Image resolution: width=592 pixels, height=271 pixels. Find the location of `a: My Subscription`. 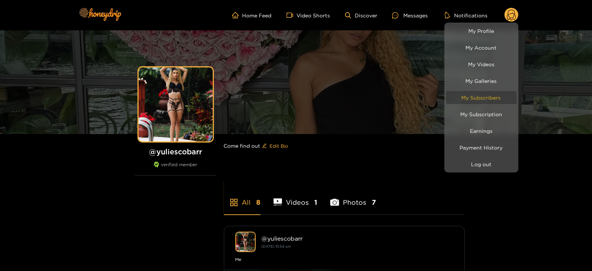

a: My Subscription is located at coordinates (481, 114).